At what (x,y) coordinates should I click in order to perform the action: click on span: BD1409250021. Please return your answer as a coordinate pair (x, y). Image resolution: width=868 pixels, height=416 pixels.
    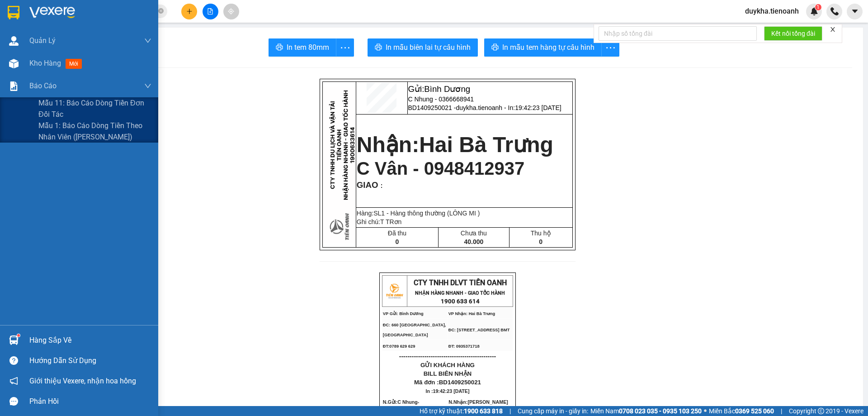
    Looking at the image, I should click on (460, 382).